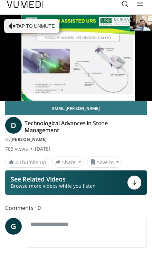 The width and height of the screenshot is (152, 261). What do you see at coordinates (105, 162) in the screenshot?
I see `button: Save to` at bounding box center [105, 162].